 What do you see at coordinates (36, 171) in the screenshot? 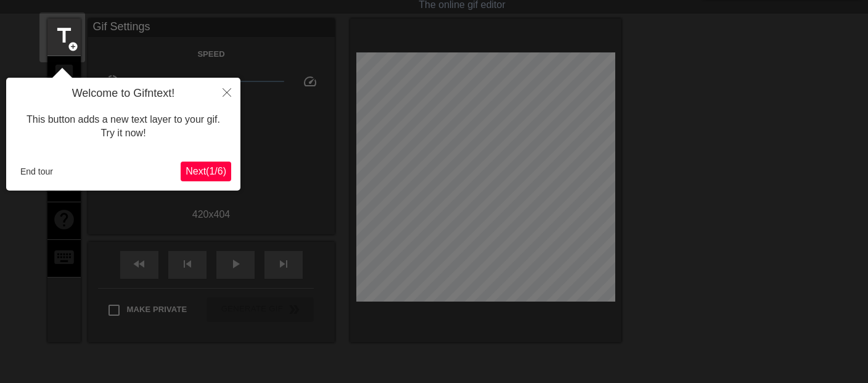
I see `button: End tour` at bounding box center [36, 171].